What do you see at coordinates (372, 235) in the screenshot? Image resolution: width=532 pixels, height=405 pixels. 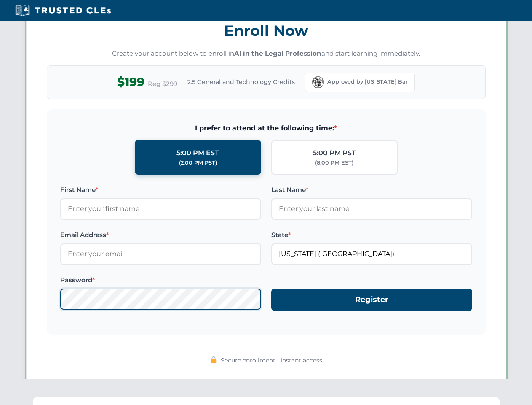 I see `label: State` at bounding box center [372, 235].